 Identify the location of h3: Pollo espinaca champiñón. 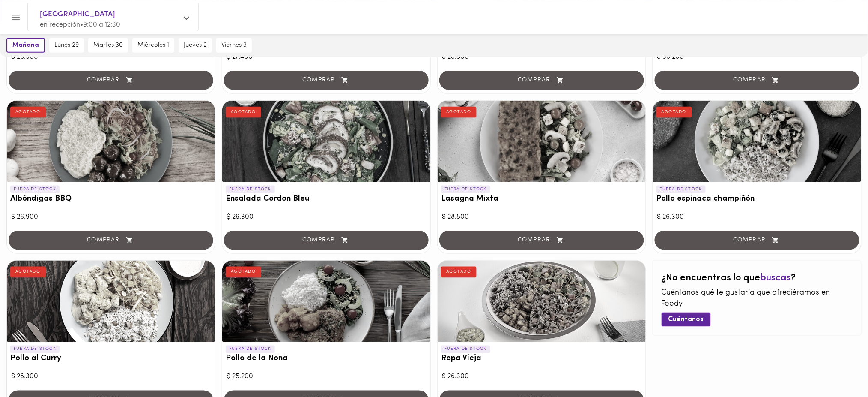
(757, 199).